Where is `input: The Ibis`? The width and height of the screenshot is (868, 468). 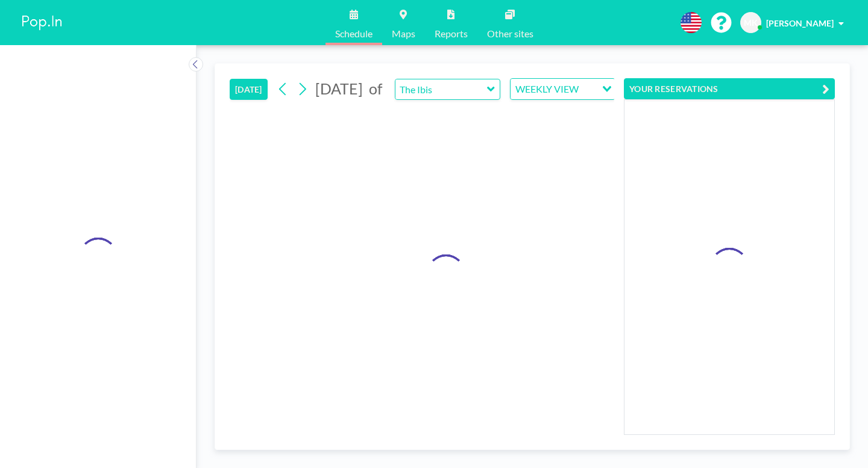
input: The Ibis is located at coordinates (441, 89).